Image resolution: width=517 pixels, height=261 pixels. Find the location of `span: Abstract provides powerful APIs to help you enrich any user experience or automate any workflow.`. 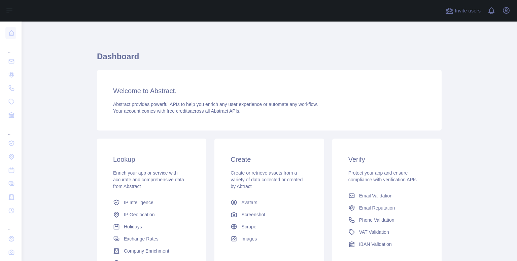

span: Abstract provides powerful APIs to help you enrich any user experience or automate any workflow. is located at coordinates (215, 104).